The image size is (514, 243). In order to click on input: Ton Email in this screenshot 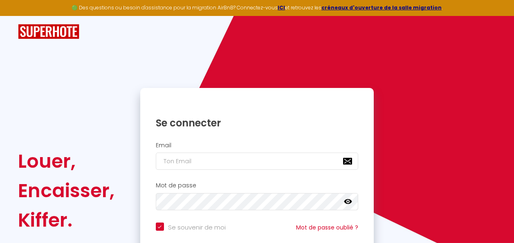, I will do `click(257, 161)`.